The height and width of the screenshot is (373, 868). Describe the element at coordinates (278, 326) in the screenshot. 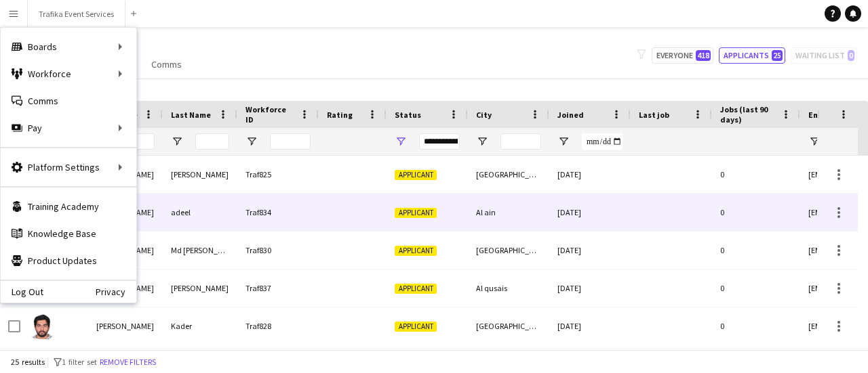

I see `div: Traf828` at that location.